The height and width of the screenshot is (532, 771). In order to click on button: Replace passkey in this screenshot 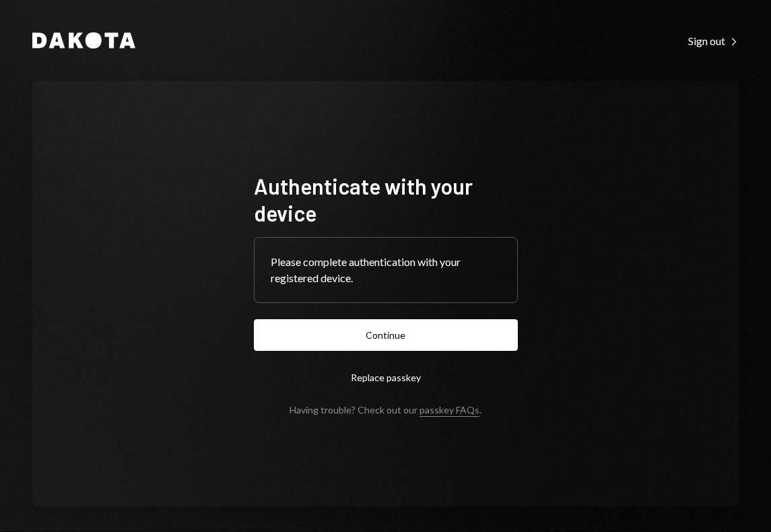, I will do `click(386, 377)`.